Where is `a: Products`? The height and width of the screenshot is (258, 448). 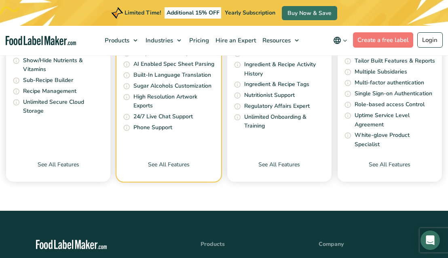 a: Products is located at coordinates (121, 40).